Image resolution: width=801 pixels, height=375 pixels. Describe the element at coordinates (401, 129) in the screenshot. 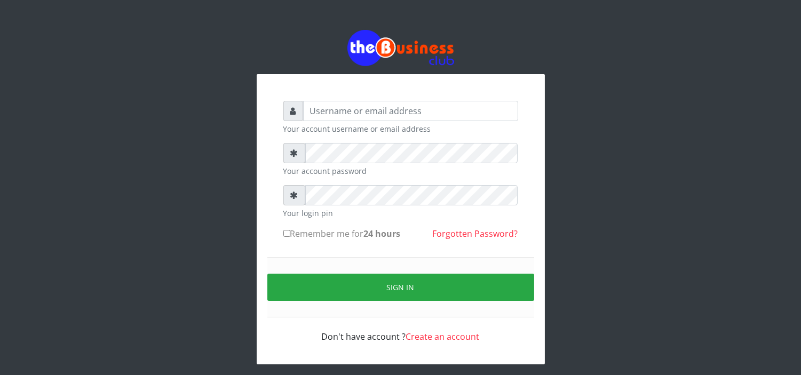

I see `small: Your account username or email address` at that location.